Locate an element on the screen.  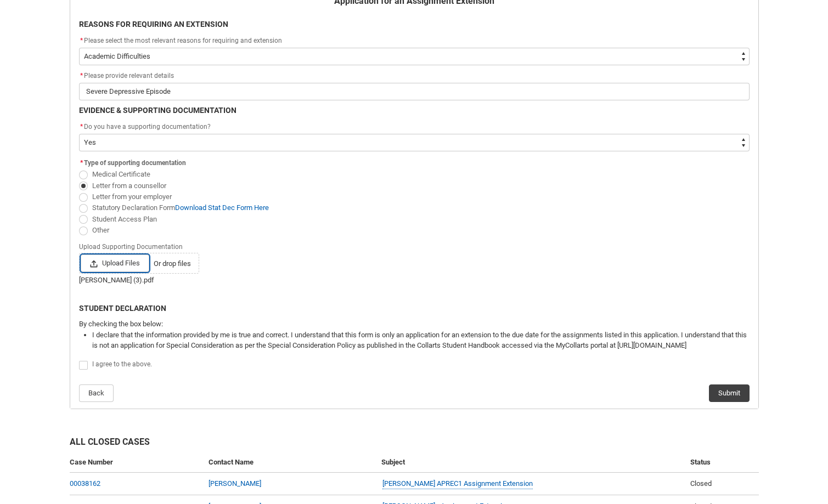
span: Type of supporting documentation is located at coordinates (135, 163).